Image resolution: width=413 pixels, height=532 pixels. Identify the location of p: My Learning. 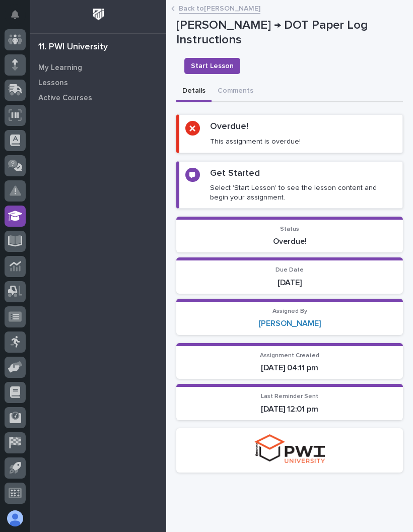
(60, 68).